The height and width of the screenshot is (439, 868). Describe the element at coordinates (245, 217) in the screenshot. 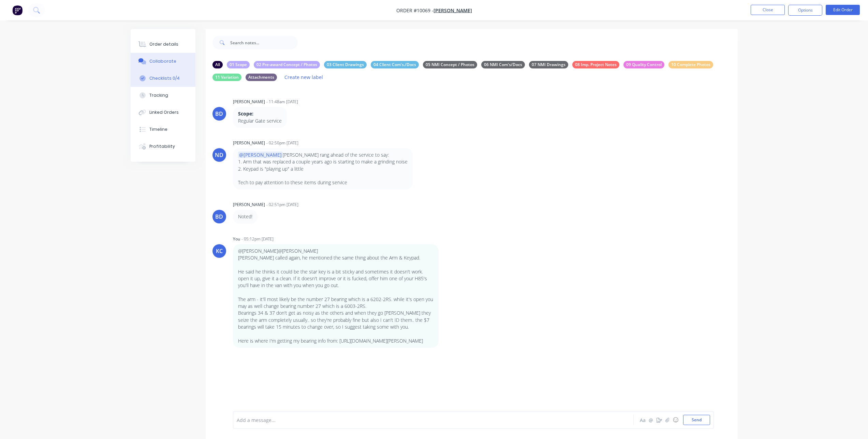

I see `p: Noted!` at that location.